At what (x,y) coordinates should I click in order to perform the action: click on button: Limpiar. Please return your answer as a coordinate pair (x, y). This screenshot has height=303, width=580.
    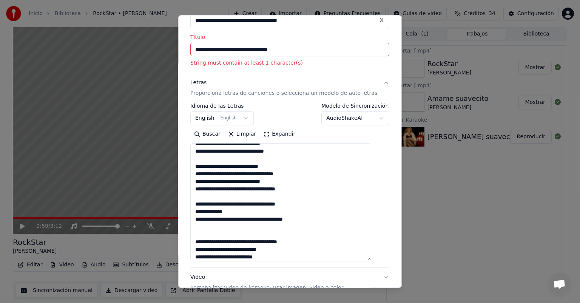
    Looking at the image, I should click on (242, 134).